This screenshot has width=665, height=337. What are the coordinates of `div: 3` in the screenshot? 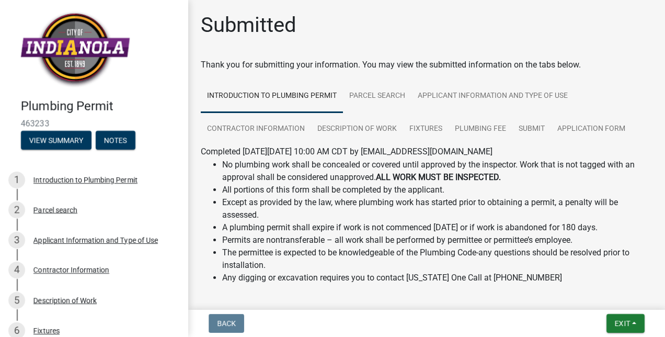 It's located at (17, 240).